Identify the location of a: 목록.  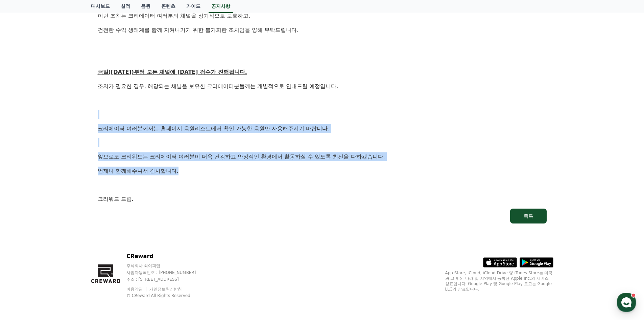
(322, 216).